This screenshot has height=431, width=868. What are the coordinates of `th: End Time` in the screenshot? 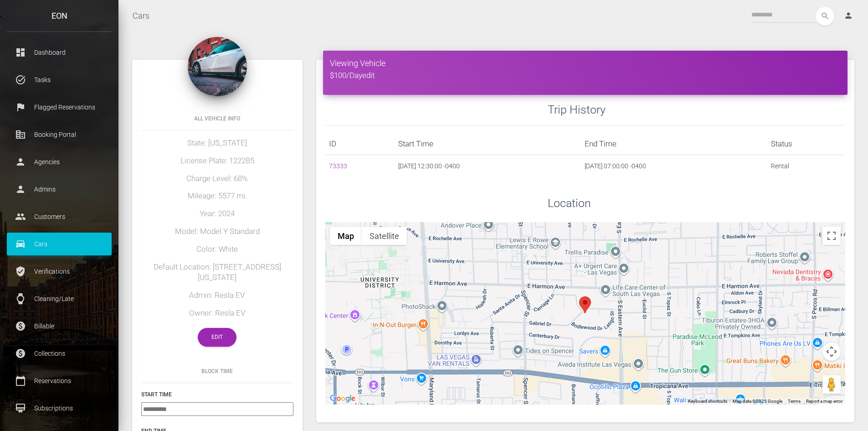 It's located at (674, 143).